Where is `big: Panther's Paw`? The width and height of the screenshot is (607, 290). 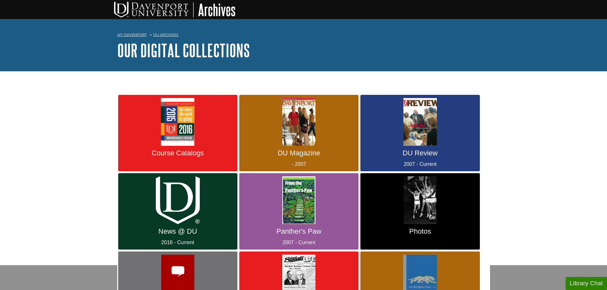
big: Panther's Paw is located at coordinates (299, 232).